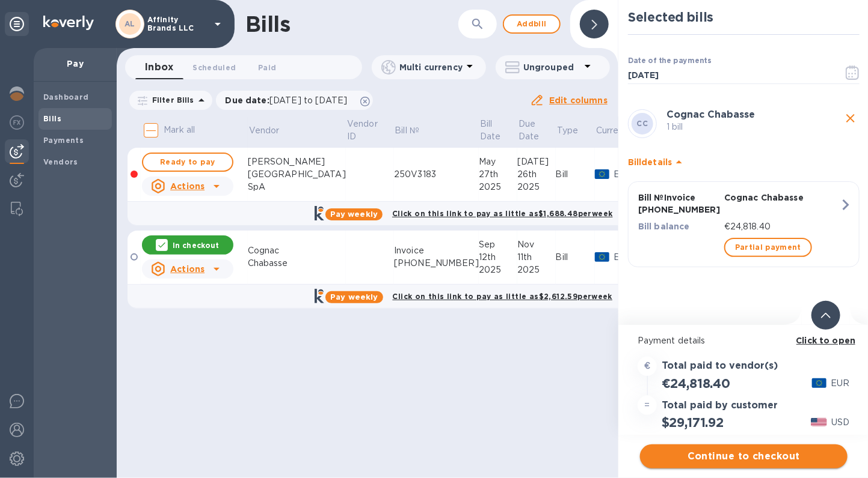  I want to click on button: Partial payment, so click(768, 247).